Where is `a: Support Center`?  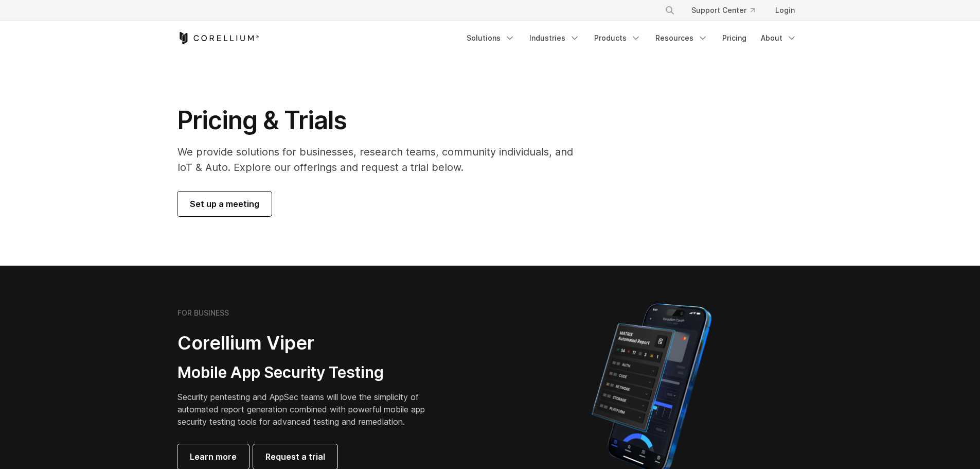
a: Support Center is located at coordinates (723, 10).